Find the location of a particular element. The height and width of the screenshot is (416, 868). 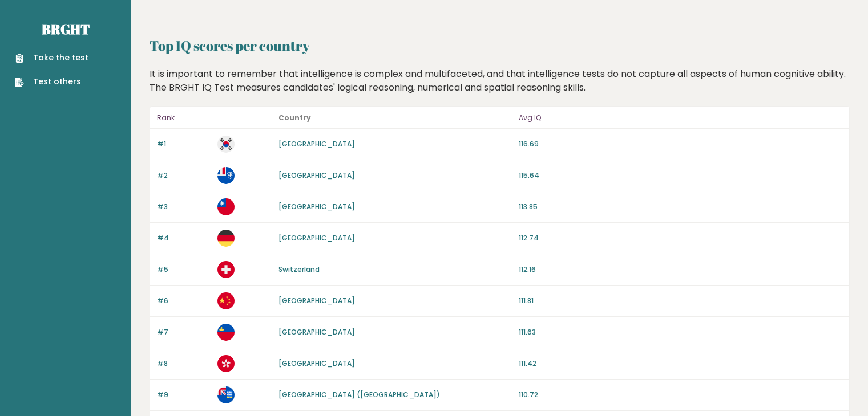

p: 111.42 is located at coordinates (680, 364).